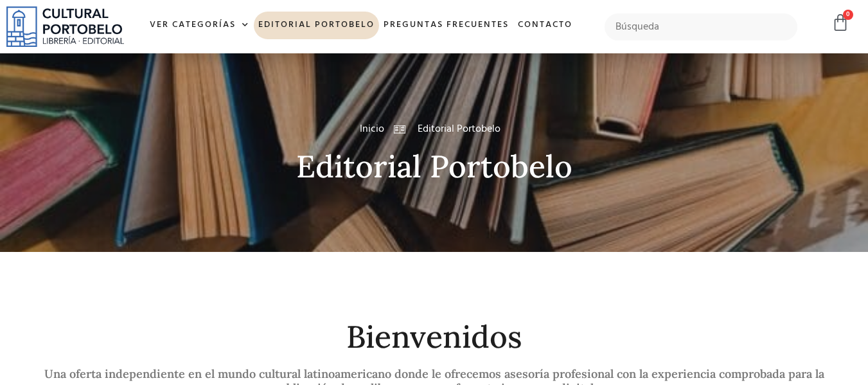  I want to click on a: Inicio, so click(372, 129).